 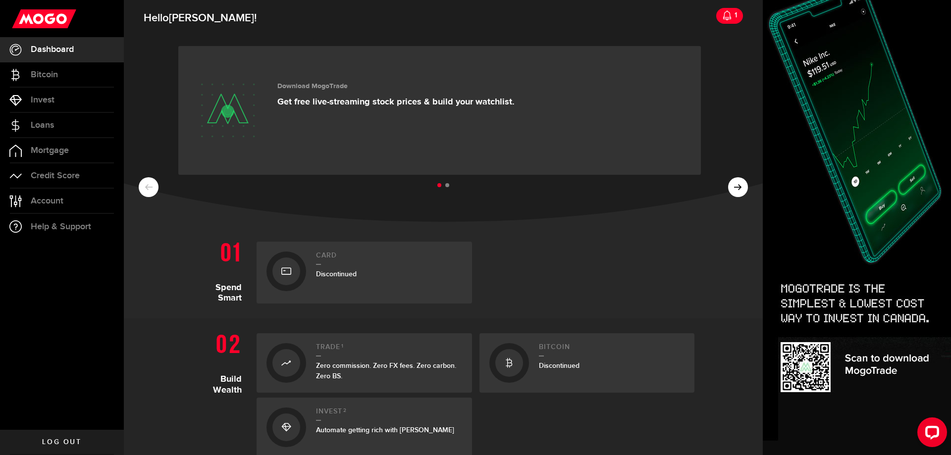 What do you see at coordinates (61, 227) in the screenshot?
I see `span: Help & Support` at bounding box center [61, 227].